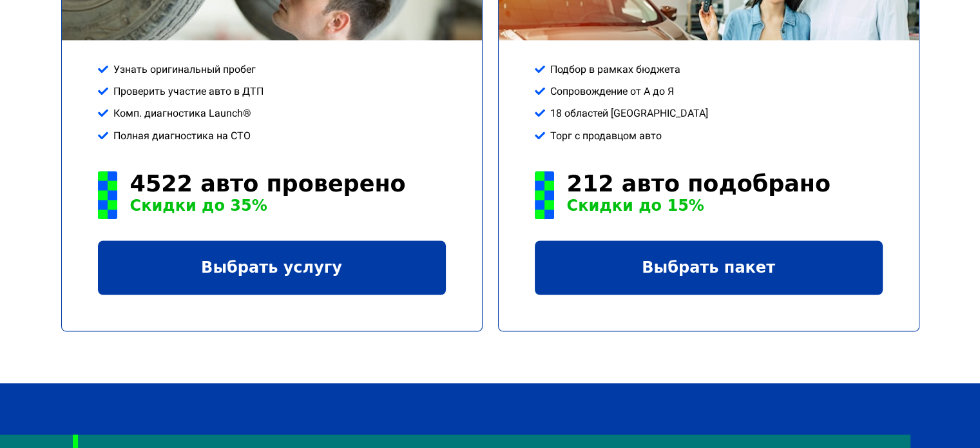 The width and height of the screenshot is (980, 448). Describe the element at coordinates (272, 136) in the screenshot. I see `div: Полная диагностика на СТО` at that location.